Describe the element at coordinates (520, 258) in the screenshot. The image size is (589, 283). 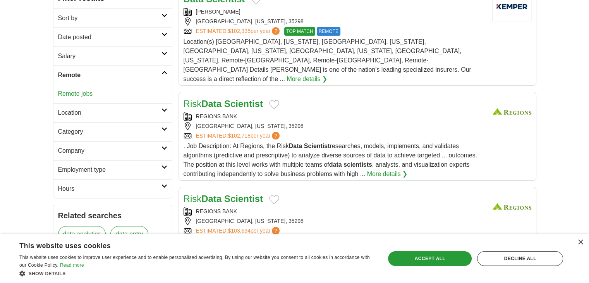
I see `div: Decline all` at that location.